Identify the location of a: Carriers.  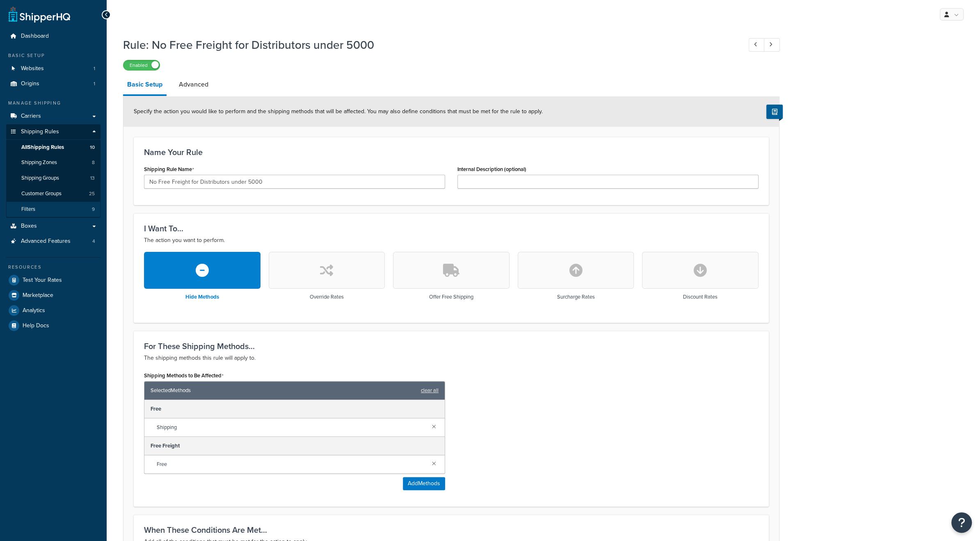
(54, 116).